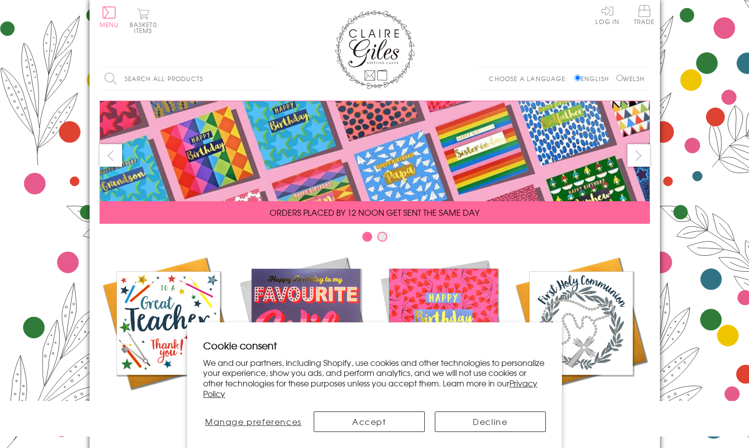 This screenshot has height=448, width=749. I want to click on button: Menu, so click(109, 17).